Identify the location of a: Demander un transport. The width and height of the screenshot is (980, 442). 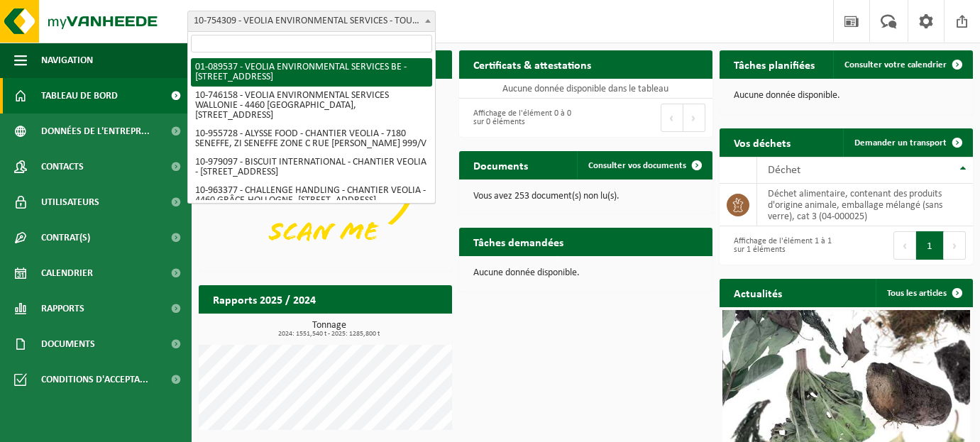
(907, 143).